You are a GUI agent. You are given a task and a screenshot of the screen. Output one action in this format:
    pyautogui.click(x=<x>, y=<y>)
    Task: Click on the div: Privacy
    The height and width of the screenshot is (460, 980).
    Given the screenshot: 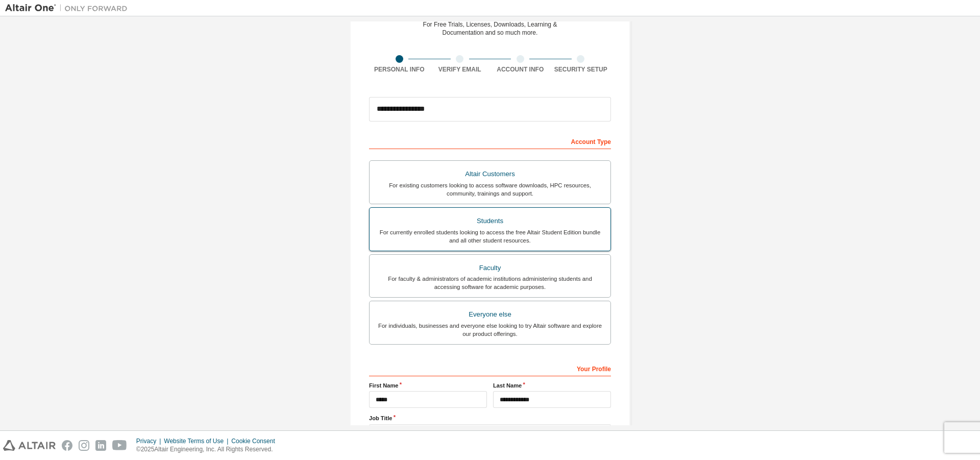 What is the action you would take?
    pyautogui.click(x=150, y=441)
    